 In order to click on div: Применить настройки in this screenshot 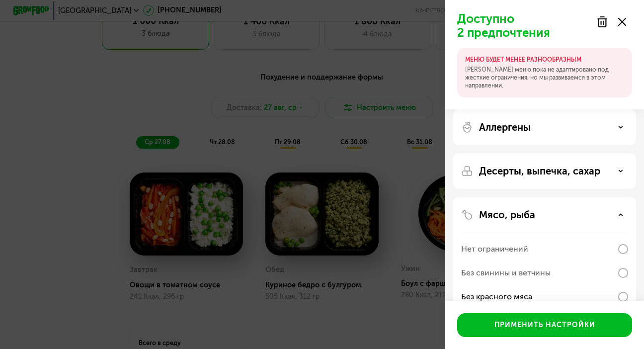, I will do `click(545, 325)`.